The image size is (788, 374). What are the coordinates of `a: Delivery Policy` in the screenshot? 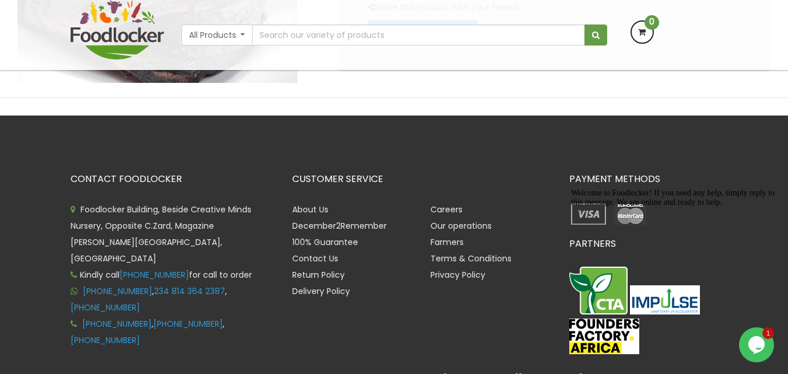 It's located at (321, 291).